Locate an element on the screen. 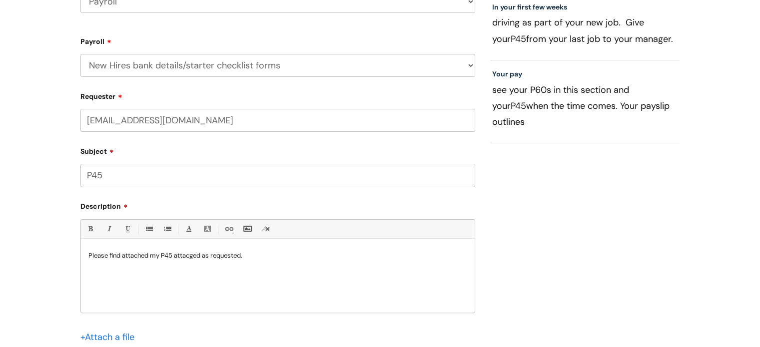  a: • Unordered List (Ctrl-Shift-7) is located at coordinates (148, 229).